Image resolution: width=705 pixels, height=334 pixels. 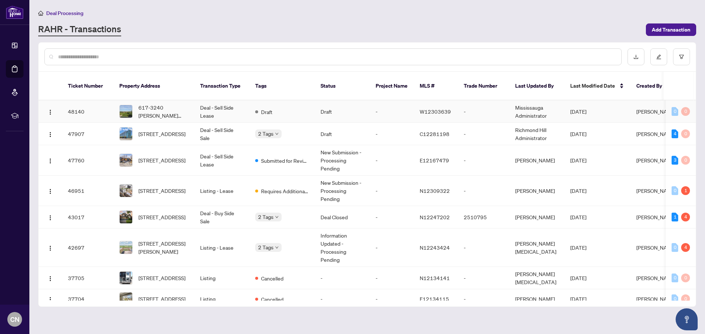 What do you see at coordinates (88, 134) in the screenshot?
I see `td: 47907` at bounding box center [88, 134].